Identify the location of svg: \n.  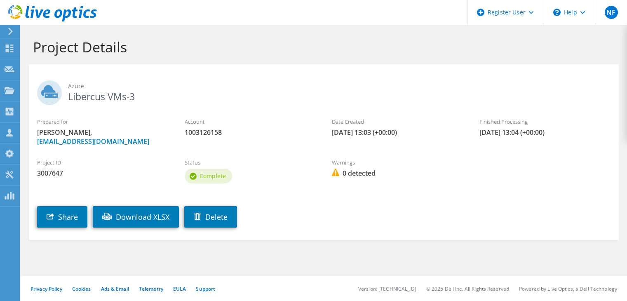
(556, 12).